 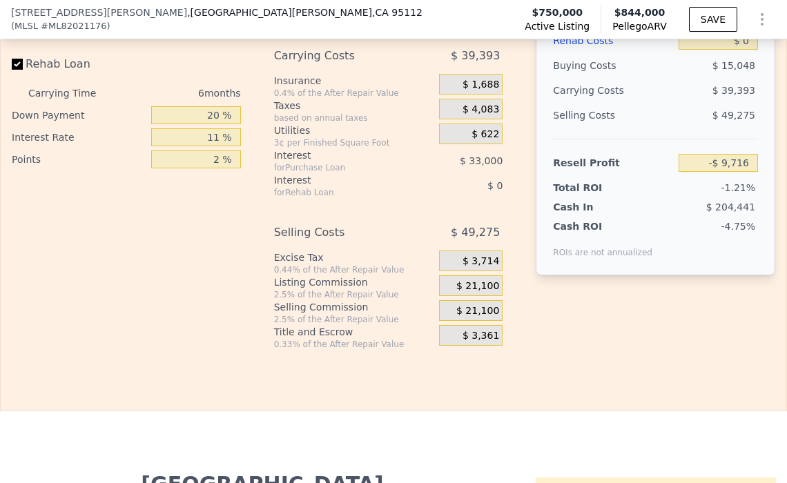 I want to click on div: for Rehab Loan, so click(x=341, y=193).